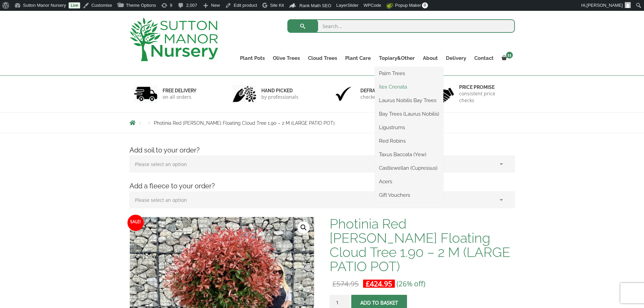 The height and width of the screenshot is (308, 644). Describe the element at coordinates (322, 58) in the screenshot. I see `a: Cloud Trees` at that location.